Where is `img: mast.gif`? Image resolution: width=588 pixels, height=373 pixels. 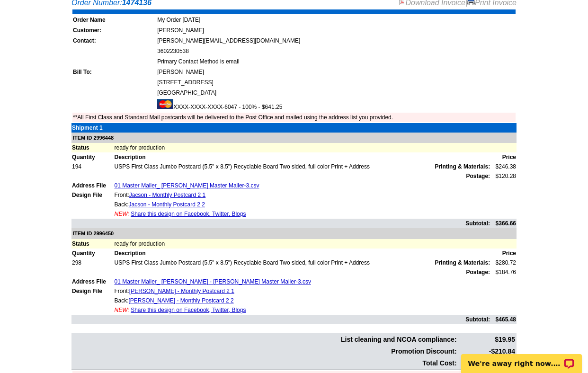
img: mast.gif is located at coordinates (165, 104).